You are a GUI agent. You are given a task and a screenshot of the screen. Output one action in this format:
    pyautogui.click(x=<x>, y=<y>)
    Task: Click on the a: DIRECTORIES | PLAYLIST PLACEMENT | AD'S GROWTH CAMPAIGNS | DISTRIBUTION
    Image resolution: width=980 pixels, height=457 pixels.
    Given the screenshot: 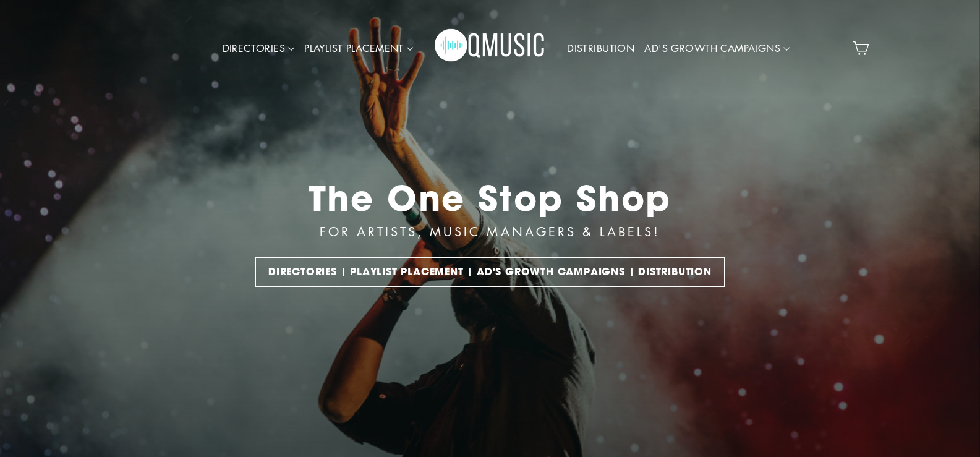 What is the action you would take?
    pyautogui.click(x=490, y=271)
    